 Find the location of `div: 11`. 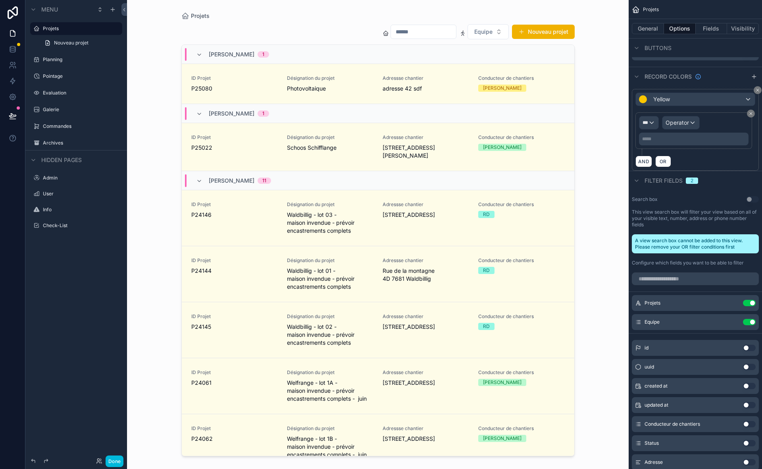

div: 11 is located at coordinates (264, 181).